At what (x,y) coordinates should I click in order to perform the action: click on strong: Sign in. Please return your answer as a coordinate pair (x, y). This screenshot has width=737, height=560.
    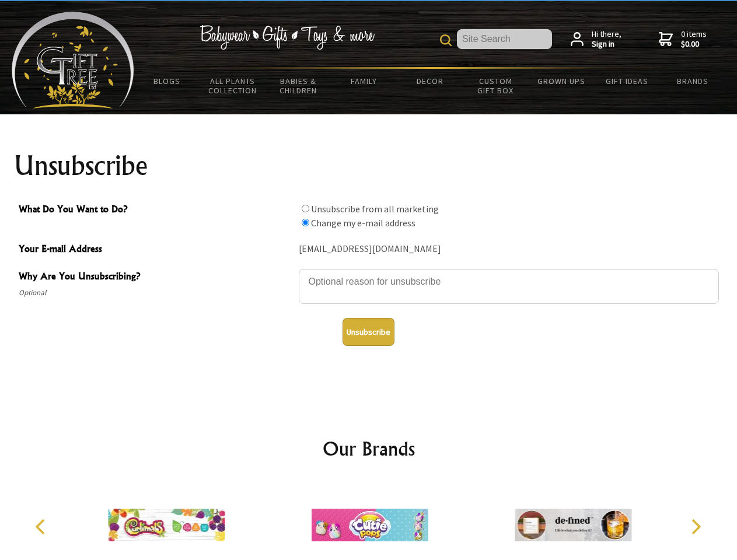
    Looking at the image, I should click on (606, 45).